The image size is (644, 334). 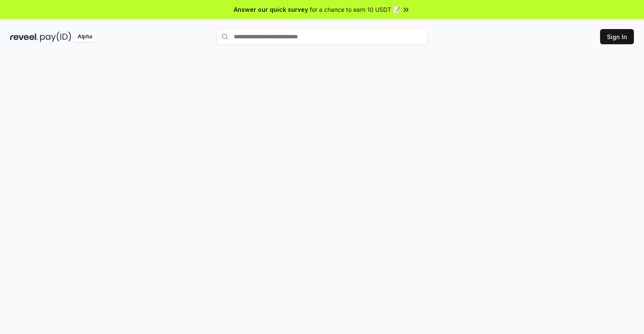 I want to click on span: Answer our quick survey, so click(x=271, y=9).